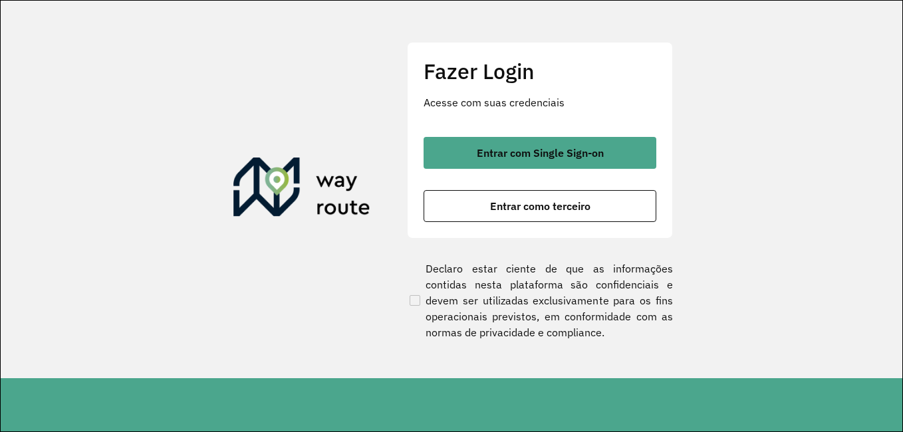 The width and height of the screenshot is (903, 432). Describe the element at coordinates (302, 189) in the screenshot. I see `img: Roteirizador AmbevTech` at that location.